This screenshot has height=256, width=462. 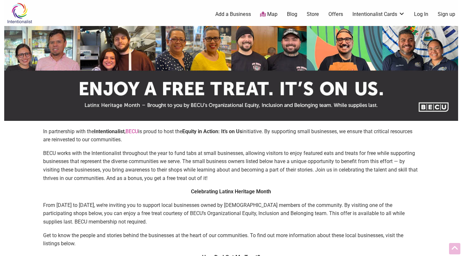 I want to click on img: sponsor logo, so click(x=231, y=73).